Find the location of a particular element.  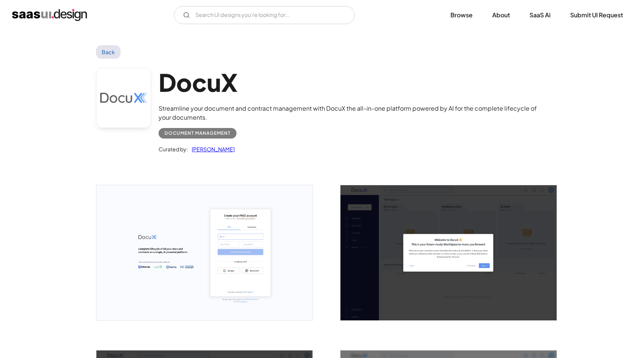

div: Streamline your document and contract management with DocuX the all-in-one platform powered by AI... is located at coordinates (353, 113).